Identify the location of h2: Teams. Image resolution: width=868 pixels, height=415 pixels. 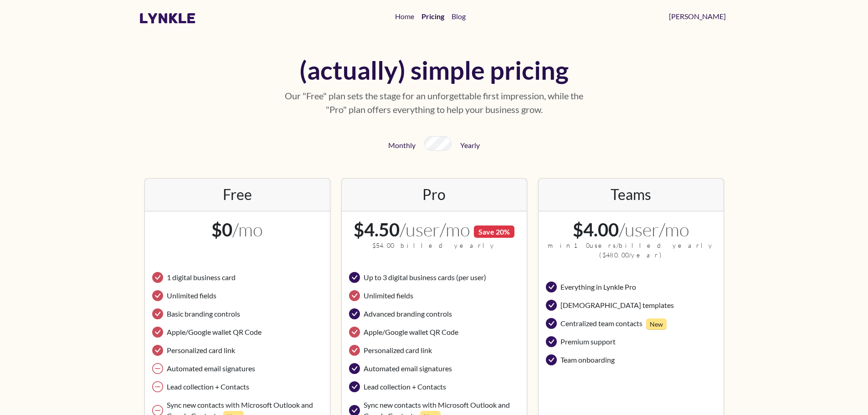
(631, 194).